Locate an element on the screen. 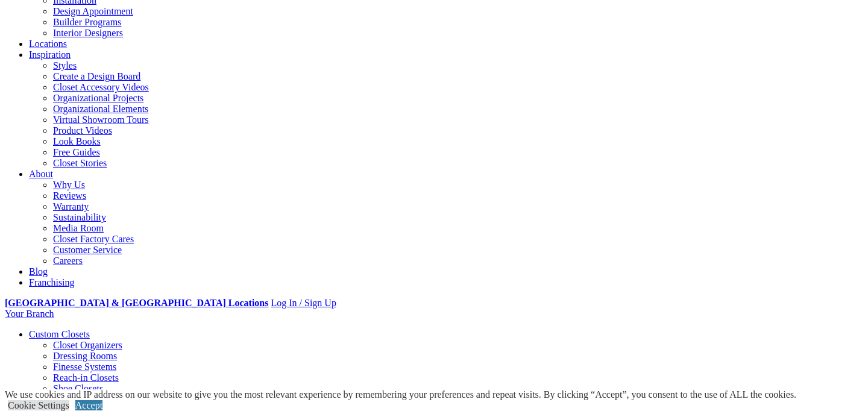 Image resolution: width=868 pixels, height=411 pixels. a: Dressing Rooms is located at coordinates (85, 356).